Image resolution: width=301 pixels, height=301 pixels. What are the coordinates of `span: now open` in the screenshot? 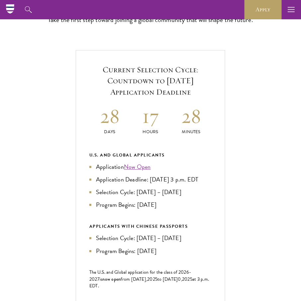 It's located at (112, 279).